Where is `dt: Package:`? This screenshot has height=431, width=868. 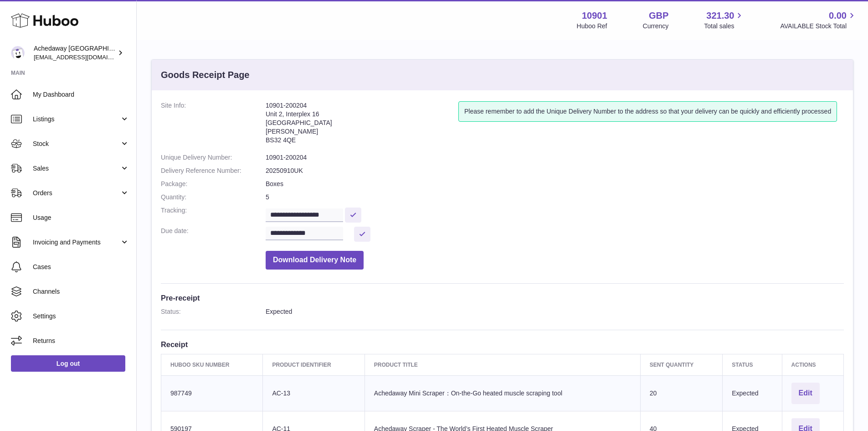 dt: Package: is located at coordinates (213, 184).